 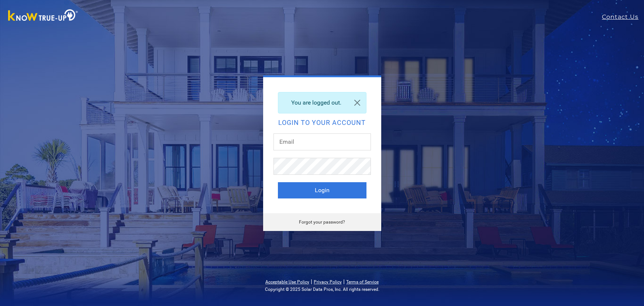 What do you see at coordinates (322, 103) in the screenshot?
I see `div: You are logged out.` at bounding box center [322, 103].